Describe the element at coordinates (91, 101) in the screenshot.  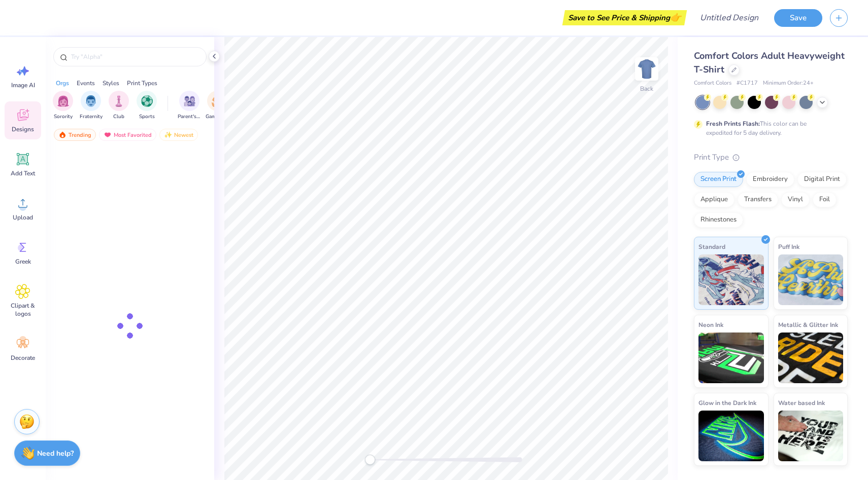
I see `img: Fraternity Image` at that location.